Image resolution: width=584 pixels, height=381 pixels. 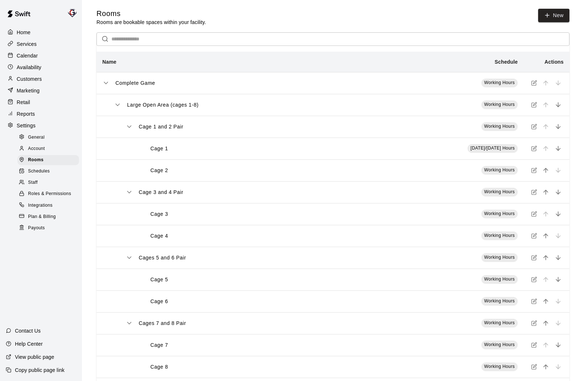 I want to click on p: Cage 8, so click(x=159, y=367).